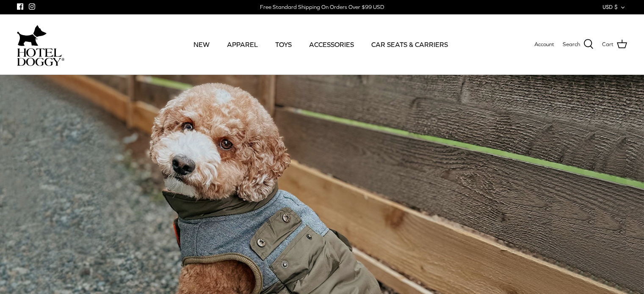 The image size is (644, 294). I want to click on a: Account, so click(544, 45).